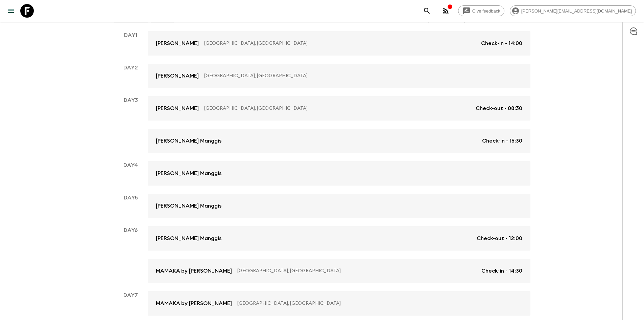 The image size is (644, 320). I want to click on p: Day 7, so click(131, 295).